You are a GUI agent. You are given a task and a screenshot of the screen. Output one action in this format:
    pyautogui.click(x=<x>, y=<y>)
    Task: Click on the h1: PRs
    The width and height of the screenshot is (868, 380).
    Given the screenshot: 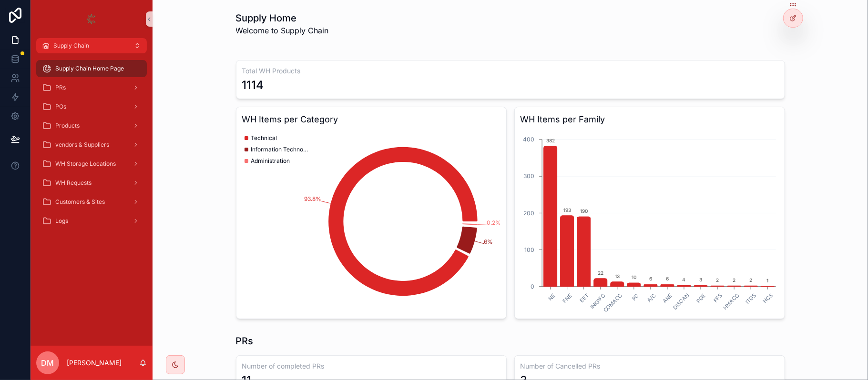 What is the action you would take?
    pyautogui.click(x=244, y=341)
    